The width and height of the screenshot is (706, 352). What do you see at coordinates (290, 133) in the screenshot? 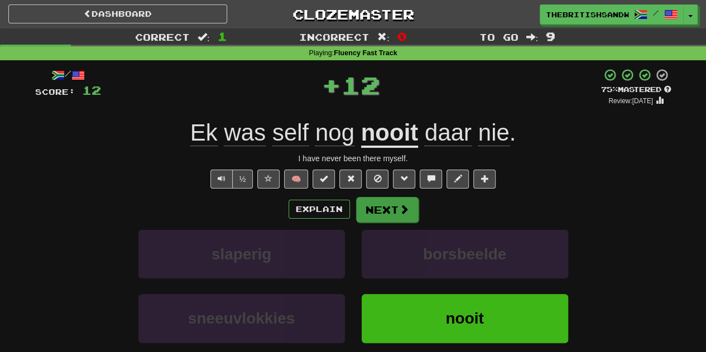
I see `span: self` at bounding box center [290, 133].